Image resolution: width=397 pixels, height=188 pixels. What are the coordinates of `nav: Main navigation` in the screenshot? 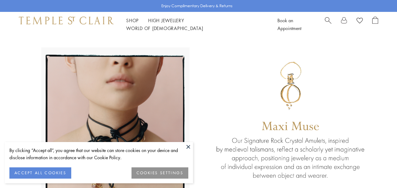 It's located at (194, 24).